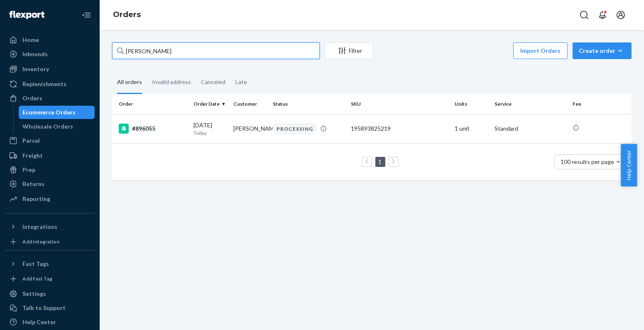 The height and width of the screenshot is (330, 644). What do you see at coordinates (213, 82) in the screenshot?
I see `div: Canceled` at bounding box center [213, 82].